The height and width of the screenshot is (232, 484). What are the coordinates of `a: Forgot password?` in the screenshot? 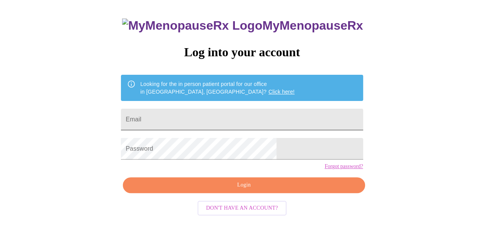 It's located at (344, 166).